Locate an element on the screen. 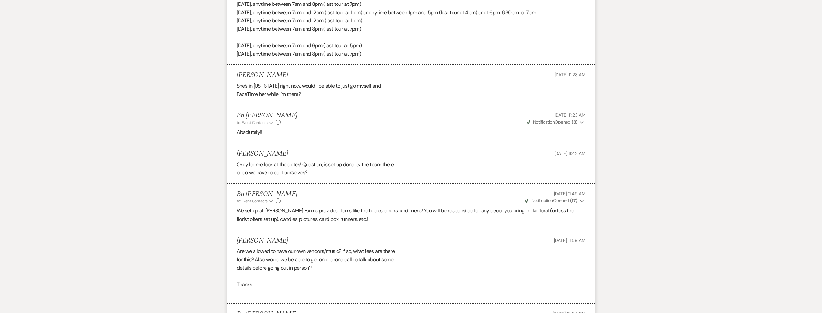 This screenshot has width=822, height=313. div: Okay let me look at the dates! Question, is set up done by the team there or do we have to do it ... is located at coordinates (411, 168).